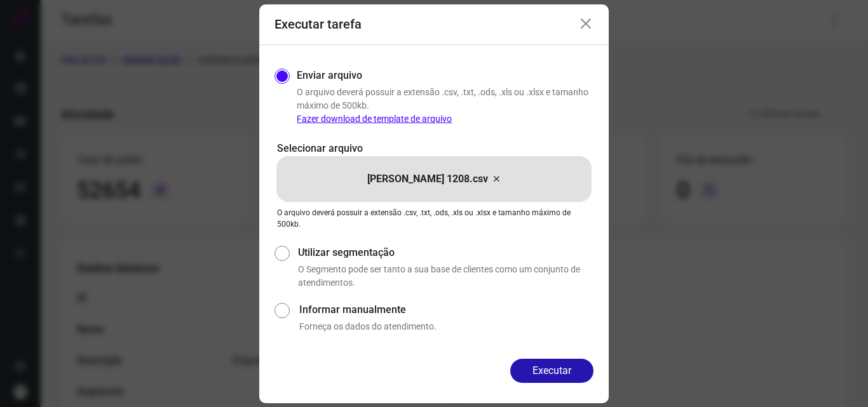 Image resolution: width=868 pixels, height=407 pixels. What do you see at coordinates (552, 371) in the screenshot?
I see `button: Executar` at bounding box center [552, 371].